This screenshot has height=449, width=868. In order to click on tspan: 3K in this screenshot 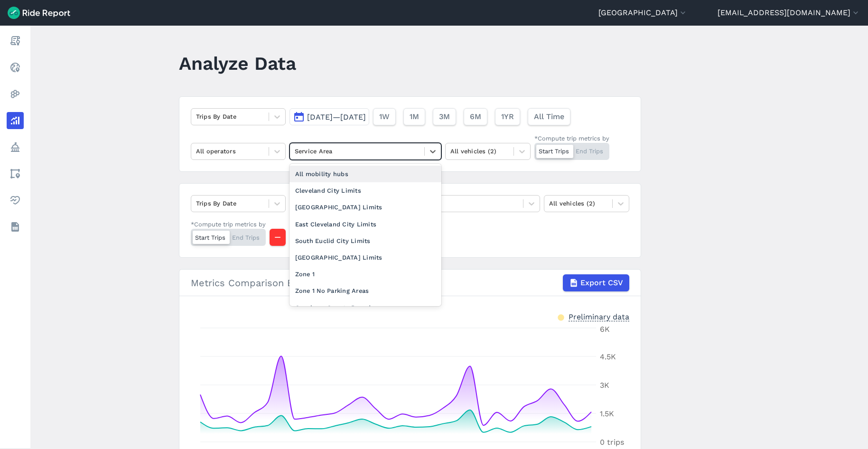, I will do `click(605, 385)`.